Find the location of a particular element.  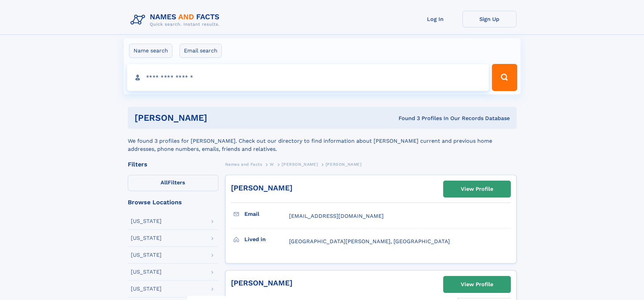

a: Log In is located at coordinates (436, 19).